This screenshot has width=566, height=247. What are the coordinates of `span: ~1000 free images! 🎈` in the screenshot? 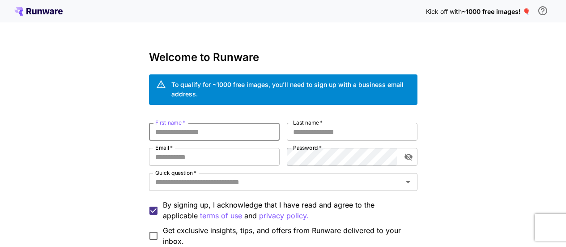 It's located at (496, 11).